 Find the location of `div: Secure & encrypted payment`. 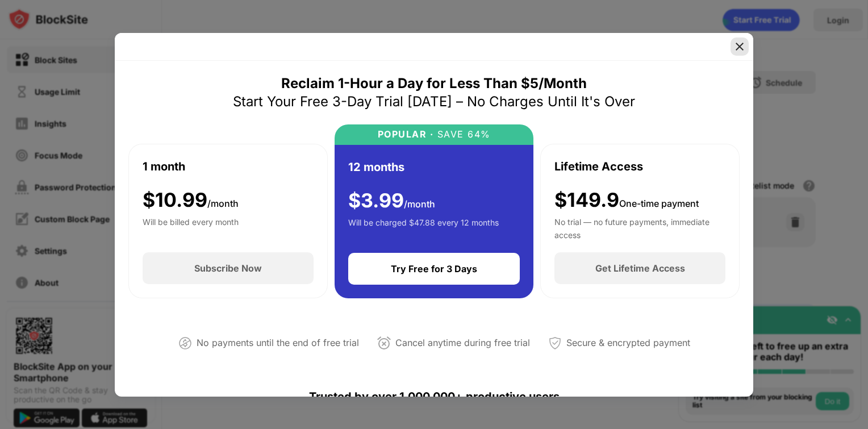

div: Secure & encrypted payment is located at coordinates (628, 343).